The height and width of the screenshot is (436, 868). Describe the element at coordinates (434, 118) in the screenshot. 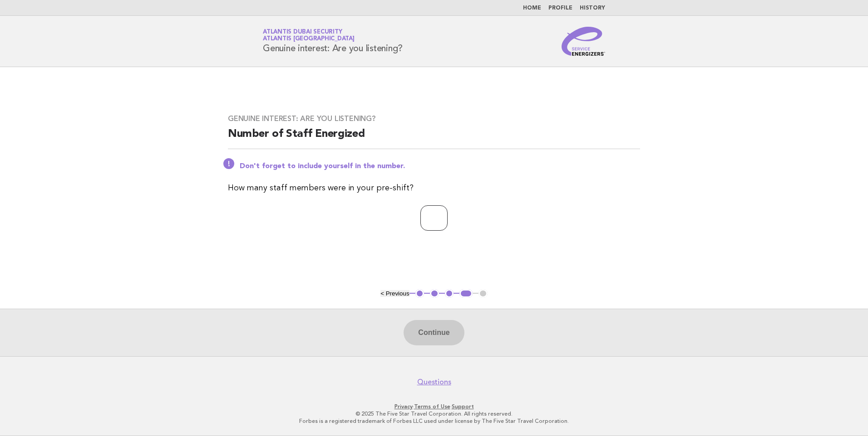

I see `h3: Genuine interest: Are you listening?` at that location.